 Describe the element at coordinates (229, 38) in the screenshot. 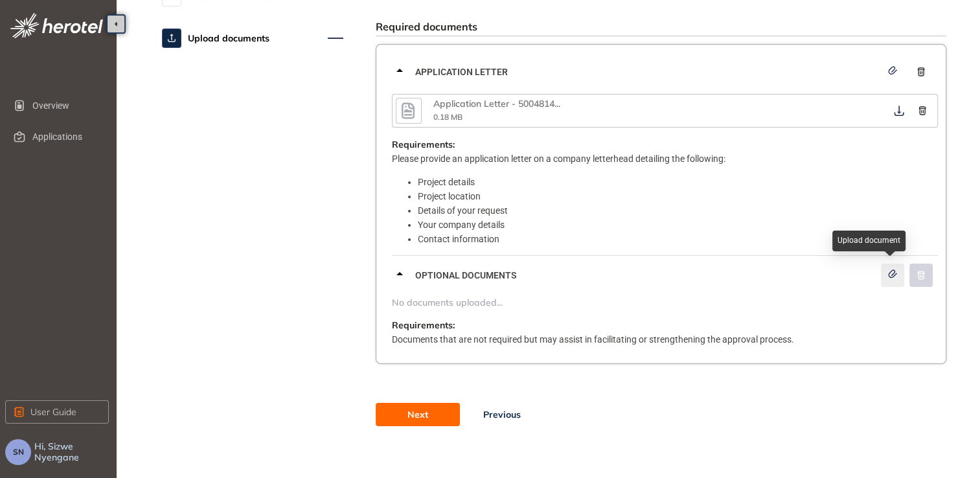

I see `span: Upload documents` at that location.